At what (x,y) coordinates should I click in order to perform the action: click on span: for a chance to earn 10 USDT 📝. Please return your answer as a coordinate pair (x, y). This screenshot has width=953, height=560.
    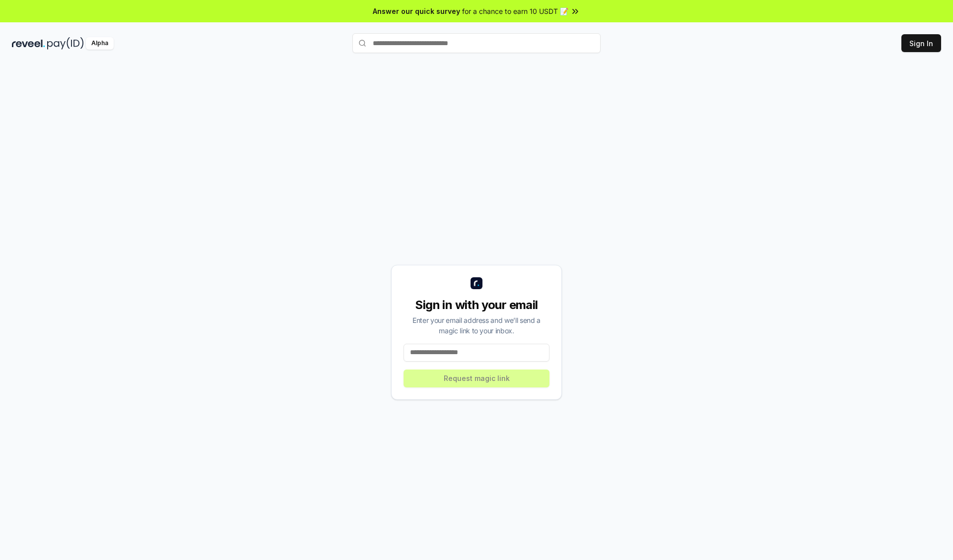
    Looking at the image, I should click on (515, 11).